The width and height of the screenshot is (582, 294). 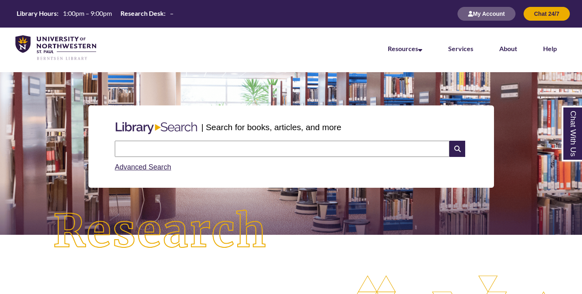 I want to click on a: Hours Today, so click(x=95, y=14).